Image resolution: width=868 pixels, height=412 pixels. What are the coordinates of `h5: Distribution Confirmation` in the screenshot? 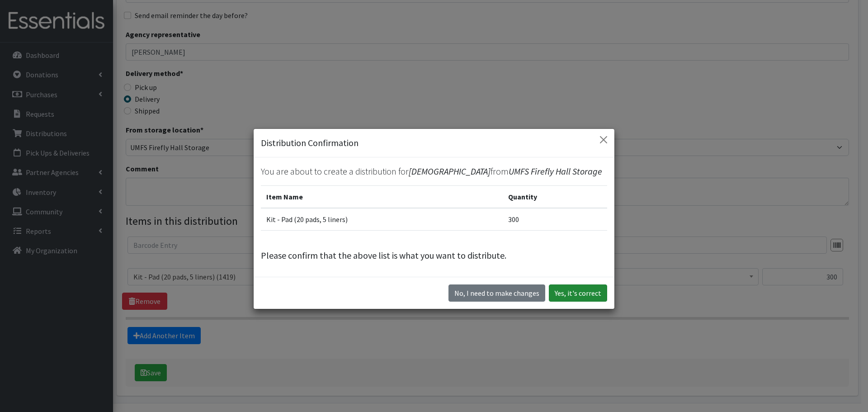 It's located at (310, 143).